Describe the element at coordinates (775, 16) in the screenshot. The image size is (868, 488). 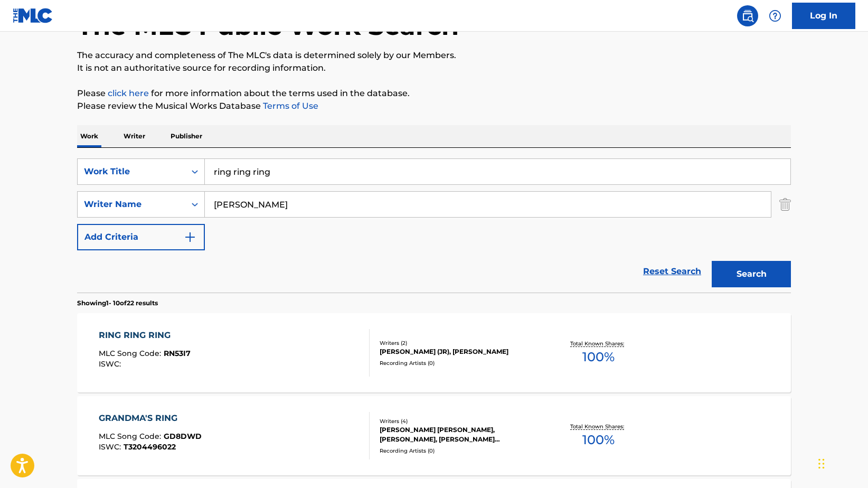
I see `img: help` at that location.